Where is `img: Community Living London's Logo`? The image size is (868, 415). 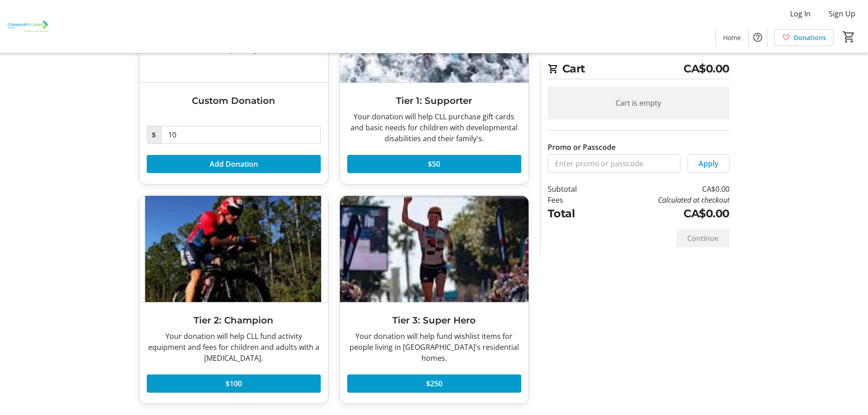 img: Community Living London's Logo is located at coordinates (28, 27).